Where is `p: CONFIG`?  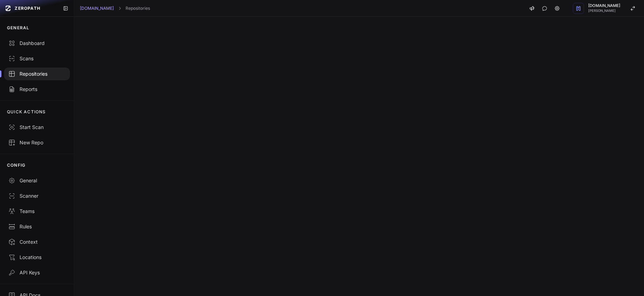
p: CONFIG is located at coordinates (16, 165).